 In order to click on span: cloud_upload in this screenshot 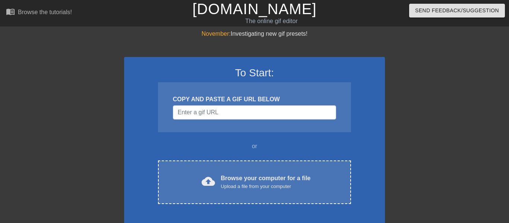, I will do `click(208, 181)`.